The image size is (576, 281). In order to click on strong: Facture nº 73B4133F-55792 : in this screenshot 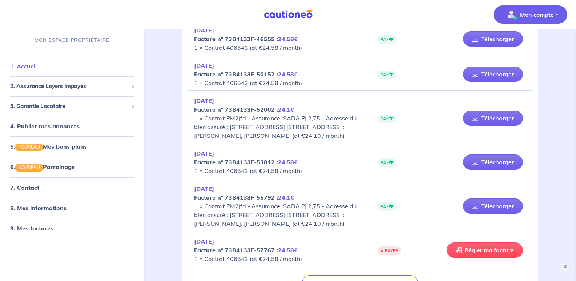, I will do `click(244, 197)`.